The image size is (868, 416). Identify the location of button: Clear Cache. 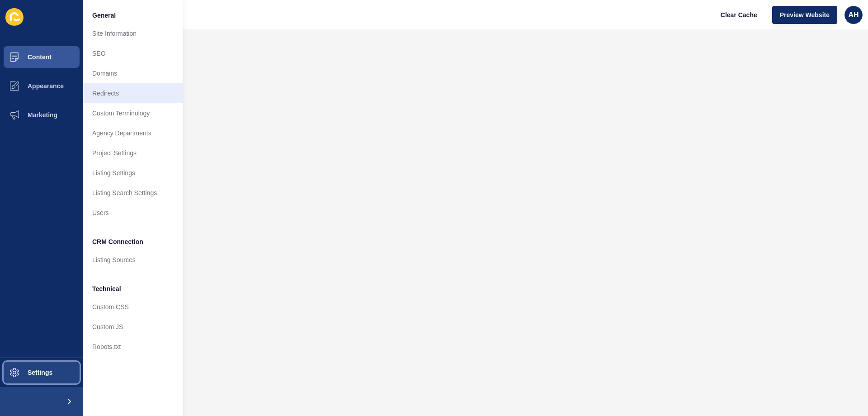
(739, 15).